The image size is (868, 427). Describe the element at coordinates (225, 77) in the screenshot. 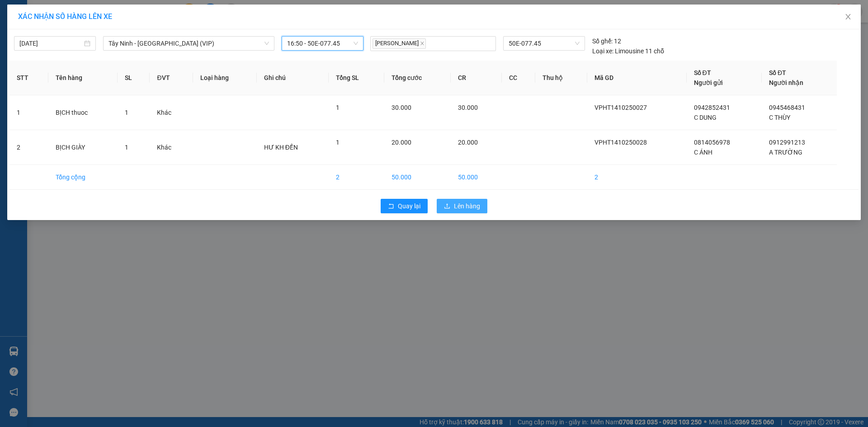

I see `th: Loại hàng` at that location.